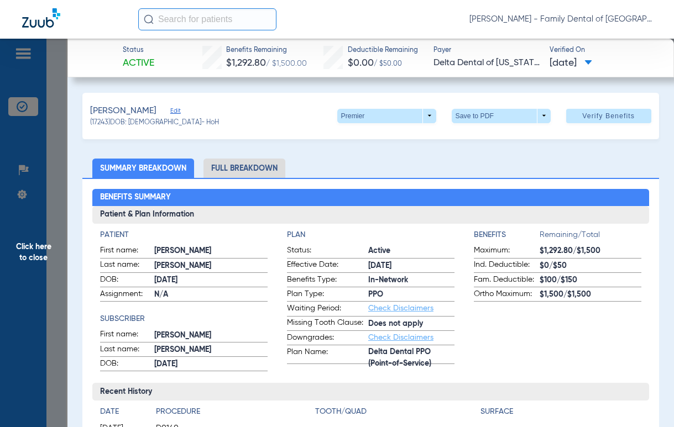 The image size is (674, 427). I want to click on span: N/A, so click(211, 295).